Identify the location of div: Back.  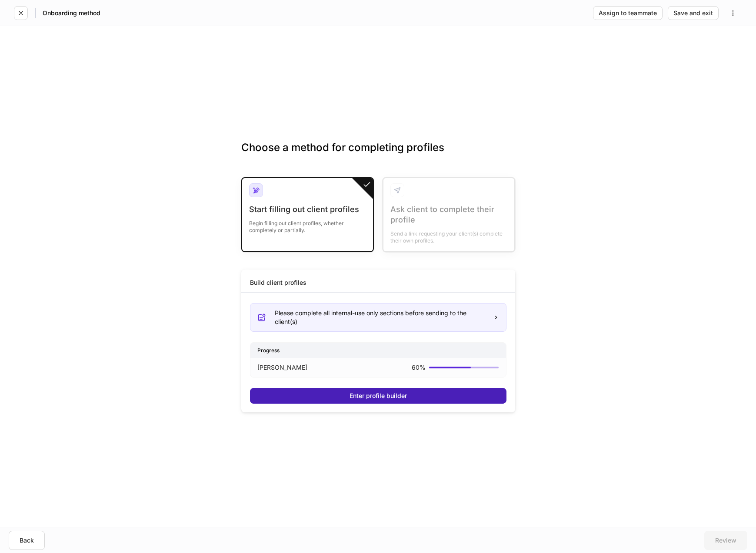
(27, 540).